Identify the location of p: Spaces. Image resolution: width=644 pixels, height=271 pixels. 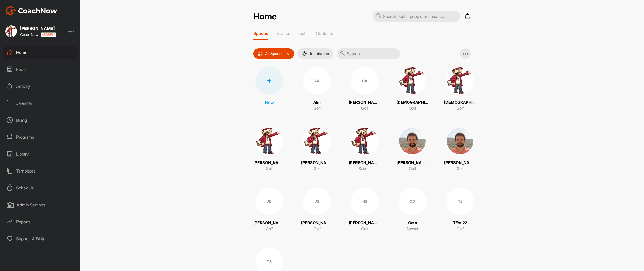
(260, 33).